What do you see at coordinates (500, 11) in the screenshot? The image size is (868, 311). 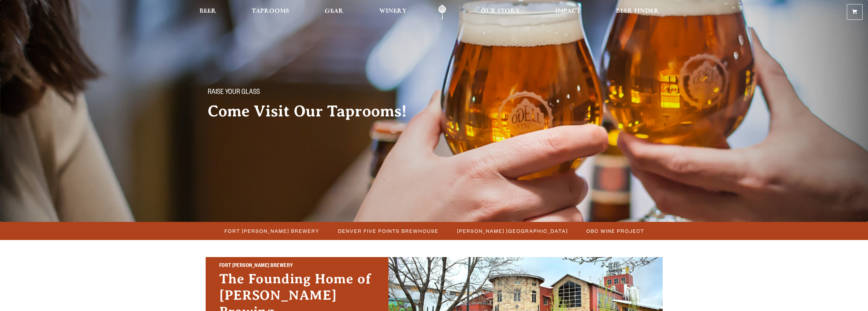 I see `span: Our Story` at bounding box center [500, 11].